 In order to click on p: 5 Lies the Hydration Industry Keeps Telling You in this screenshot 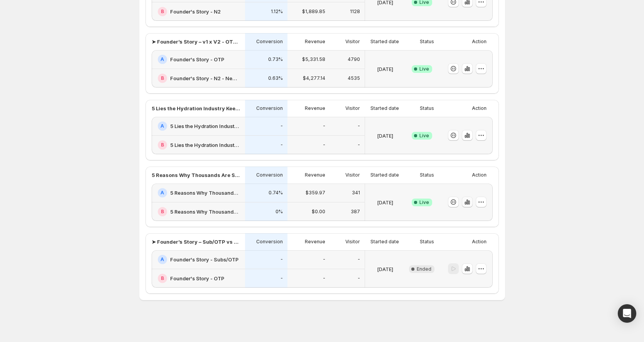, I will do `click(196, 108)`.